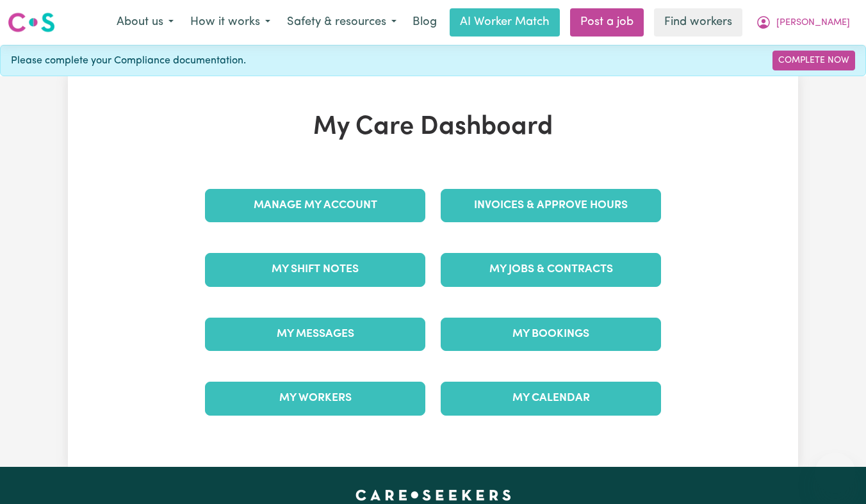  Describe the element at coordinates (315, 334) in the screenshot. I see `a: My Messages` at that location.